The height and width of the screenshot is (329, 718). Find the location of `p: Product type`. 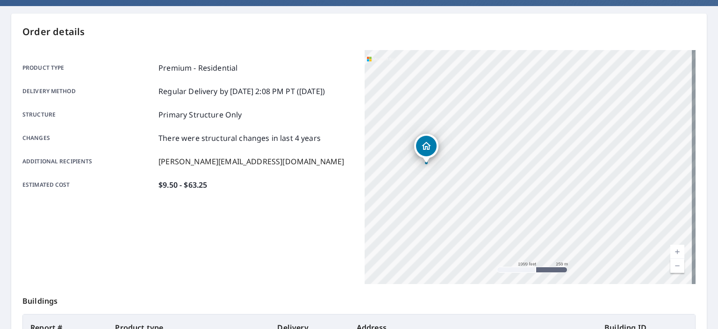

p: Product type is located at coordinates (88, 68).